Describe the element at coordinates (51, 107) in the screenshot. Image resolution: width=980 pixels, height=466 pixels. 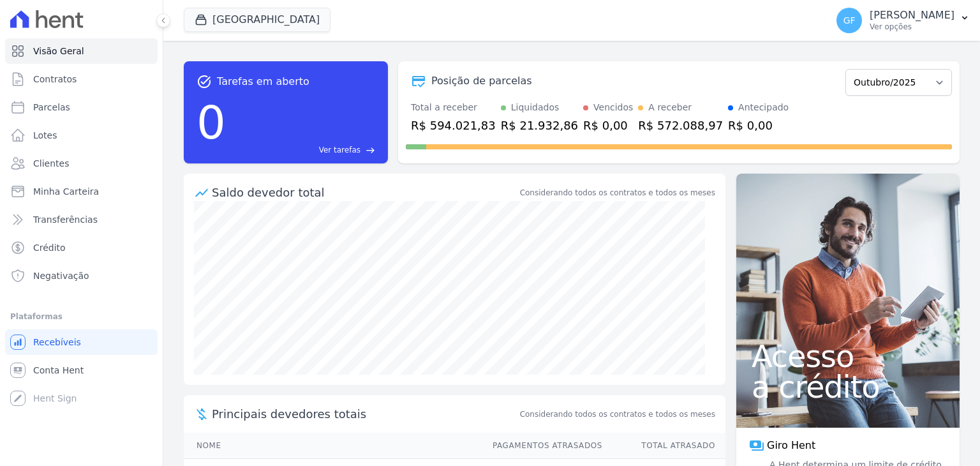
I see `span: Parcelas` at that location.